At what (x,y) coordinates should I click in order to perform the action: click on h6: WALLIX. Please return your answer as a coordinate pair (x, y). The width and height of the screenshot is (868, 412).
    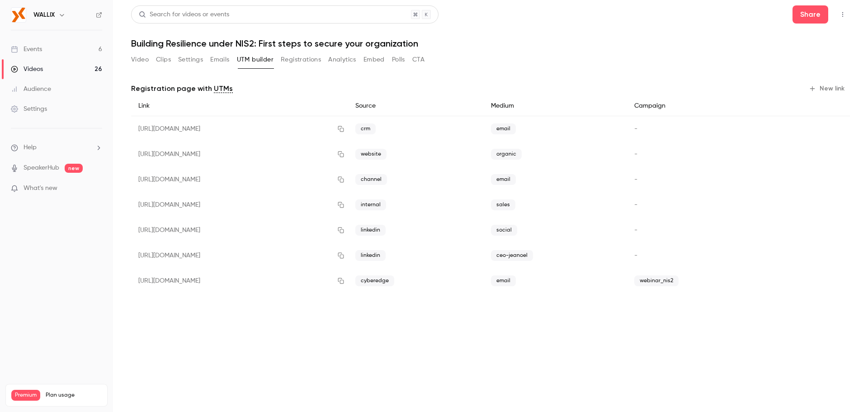
    Looking at the image, I should click on (44, 15).